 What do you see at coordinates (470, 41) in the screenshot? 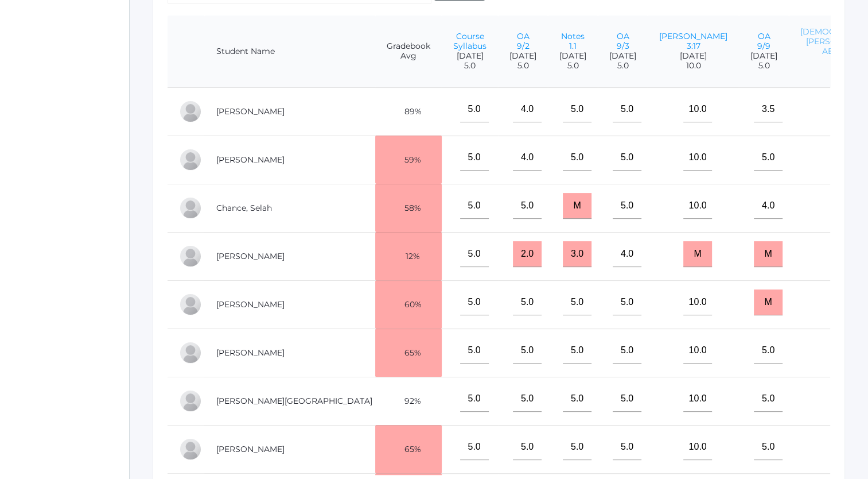
I see `a: Course Syllabus` at bounding box center [470, 41].